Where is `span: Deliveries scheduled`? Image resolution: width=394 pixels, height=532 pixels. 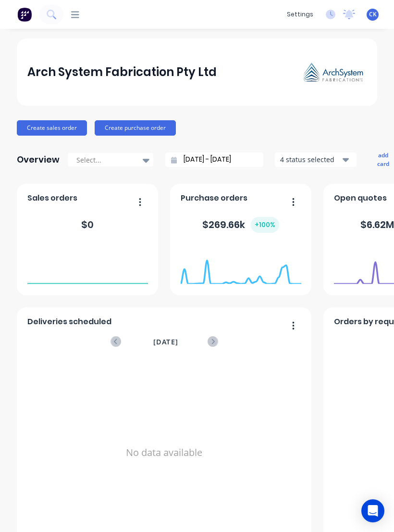
span: Deliveries scheduled is located at coordinates (69, 321).